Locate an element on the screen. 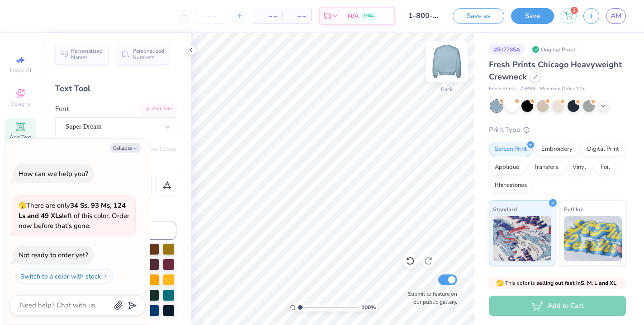 The height and width of the screenshot is (325, 644). img: Puff Ink is located at coordinates (594, 239).